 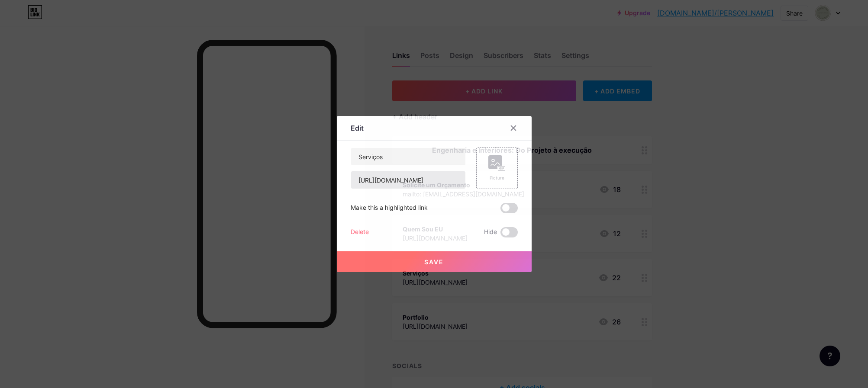 What do you see at coordinates (408, 157) in the screenshot?
I see `input: Title` at bounding box center [408, 157].